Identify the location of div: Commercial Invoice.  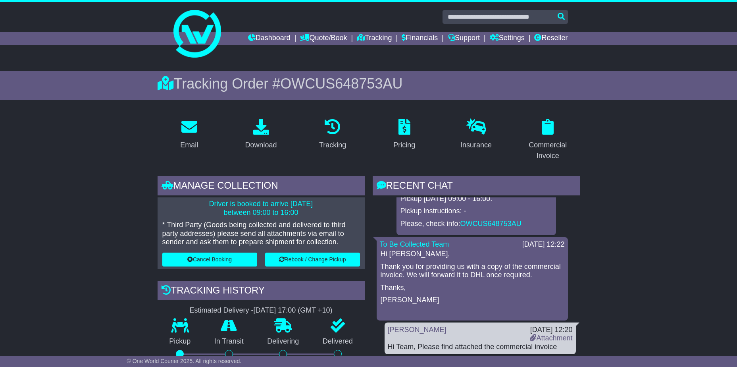
(548, 150).